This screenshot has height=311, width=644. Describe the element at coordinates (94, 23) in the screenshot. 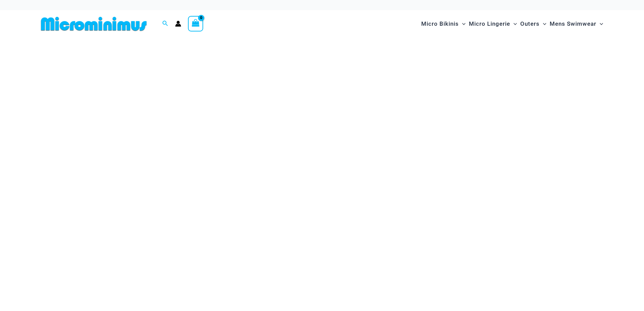

I see `img: MM SHOP LOGO FLAT` at that location.